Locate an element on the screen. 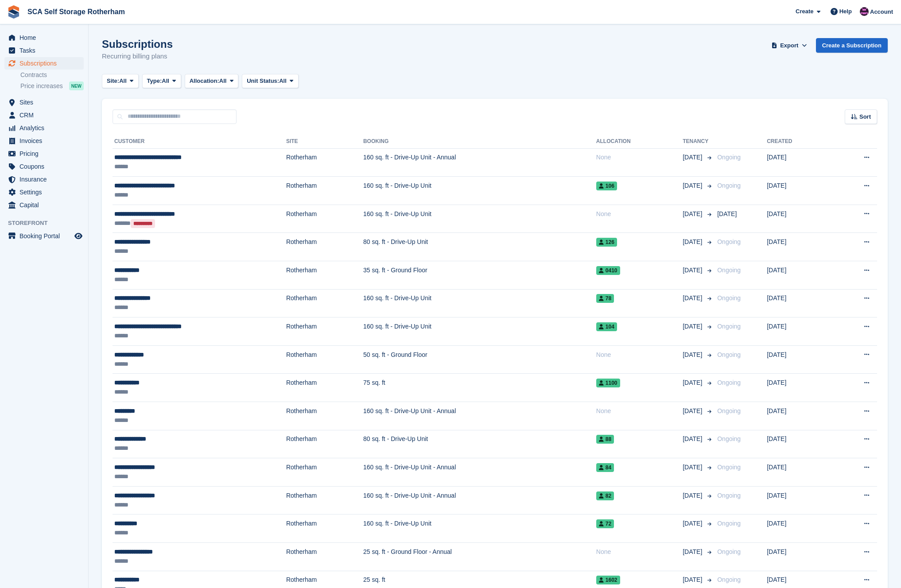 Image resolution: width=901 pixels, height=588 pixels. span: Invoices is located at coordinates (46, 141).